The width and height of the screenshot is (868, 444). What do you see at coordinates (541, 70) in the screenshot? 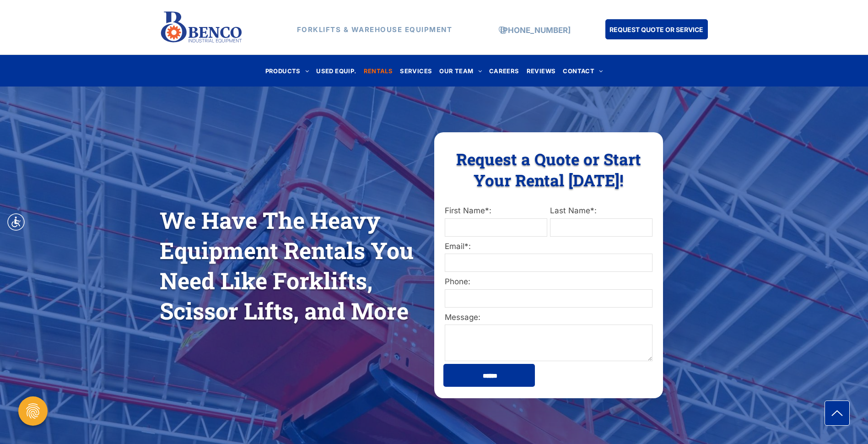
I see `a: REVIEWS` at bounding box center [541, 70].